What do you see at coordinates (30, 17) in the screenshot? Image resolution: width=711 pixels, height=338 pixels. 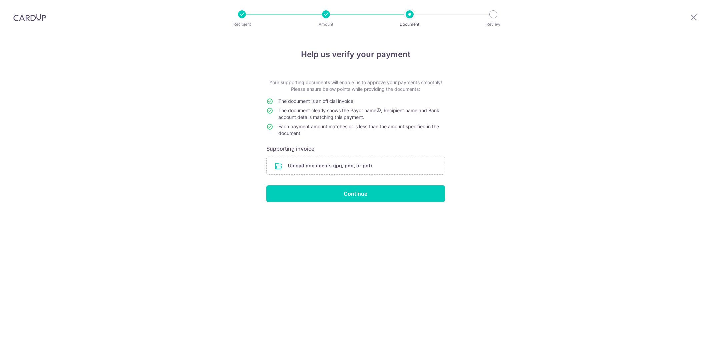 I see `img: CardUp` at bounding box center [30, 17].